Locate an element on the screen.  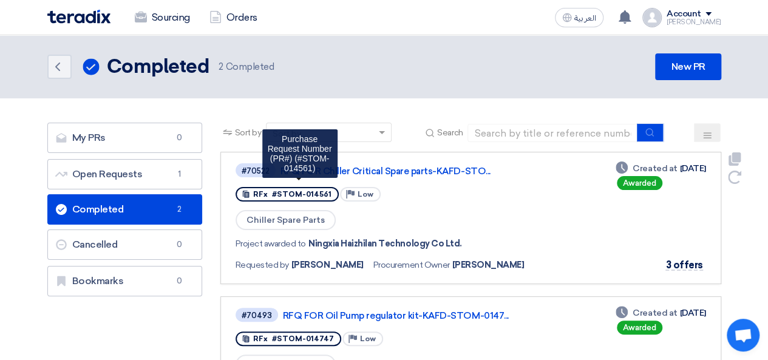
span: #STOM-014747 is located at coordinates (303, 339).